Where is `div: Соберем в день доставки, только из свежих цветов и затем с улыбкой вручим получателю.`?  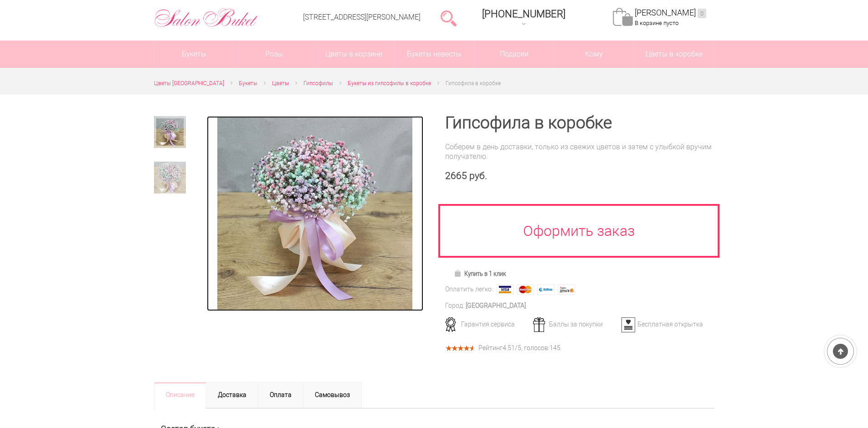
div: Соберем в день доставки, только из свежих цветов и затем с улыбкой вручим получателю. is located at coordinates (580, 152).